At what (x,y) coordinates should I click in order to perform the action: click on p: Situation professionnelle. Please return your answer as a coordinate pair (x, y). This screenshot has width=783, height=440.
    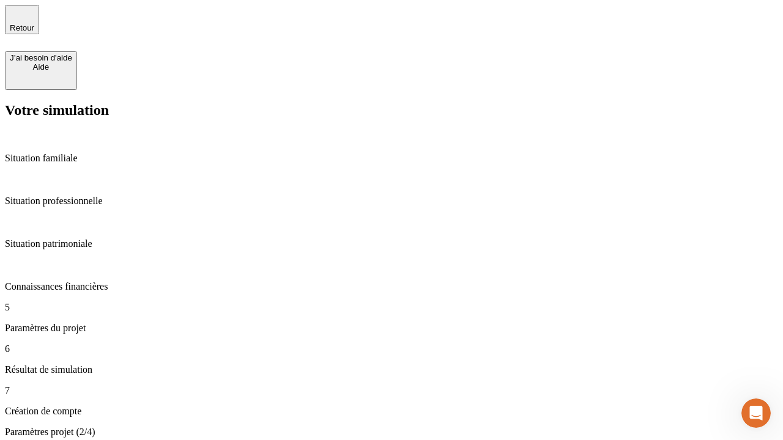
    Looking at the image, I should click on (391, 201).